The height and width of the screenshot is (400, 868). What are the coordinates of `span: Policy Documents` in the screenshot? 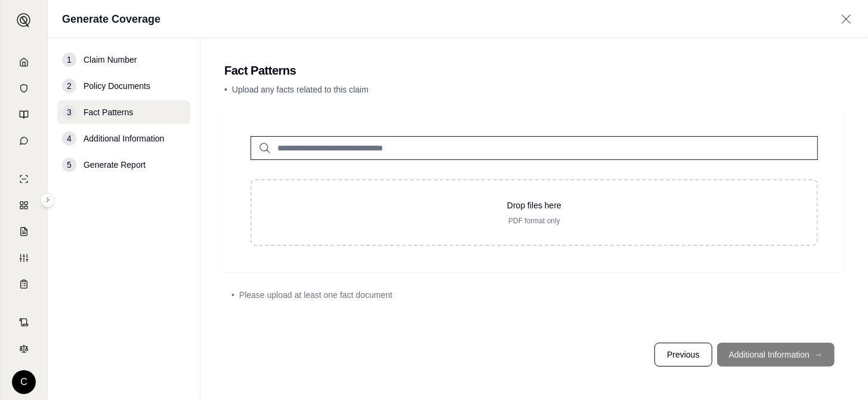 It's located at (117, 86).